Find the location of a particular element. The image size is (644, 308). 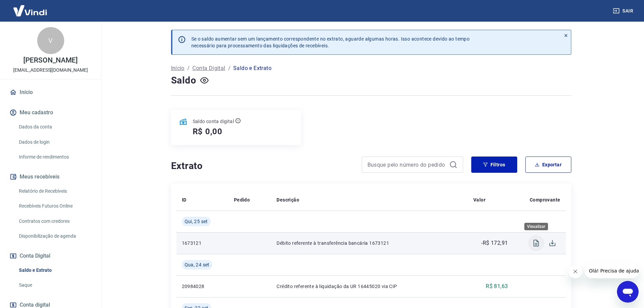

button: Exportar is located at coordinates (548, 165).